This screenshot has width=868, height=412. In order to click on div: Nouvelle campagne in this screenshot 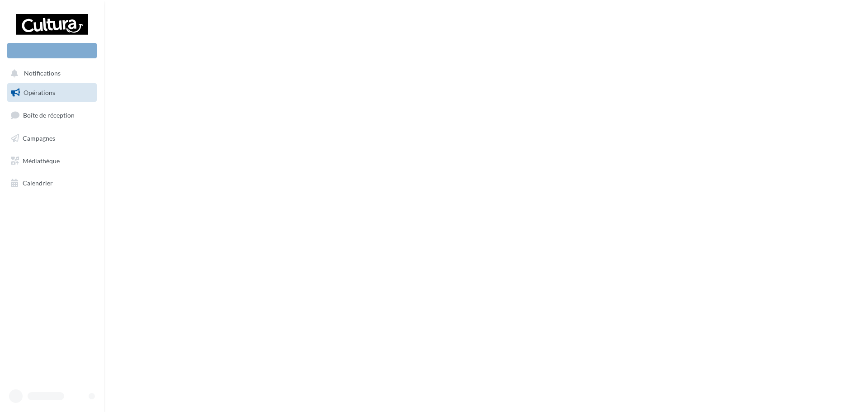, I will do `click(52, 51)`.